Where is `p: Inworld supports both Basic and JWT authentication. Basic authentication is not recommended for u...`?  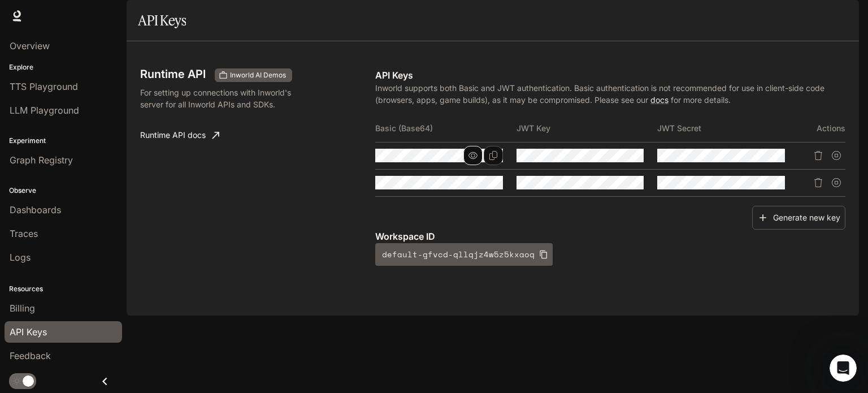
p: Inworld supports both Basic and JWT authentication. Basic authentication is not recommended for u... is located at coordinates (610, 94).